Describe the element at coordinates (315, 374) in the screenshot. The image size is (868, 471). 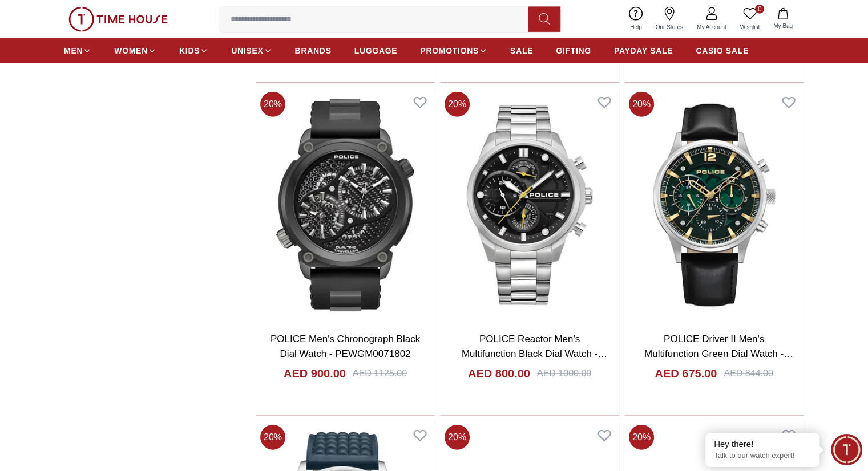
I see `h4: AED 900.00` at that location.